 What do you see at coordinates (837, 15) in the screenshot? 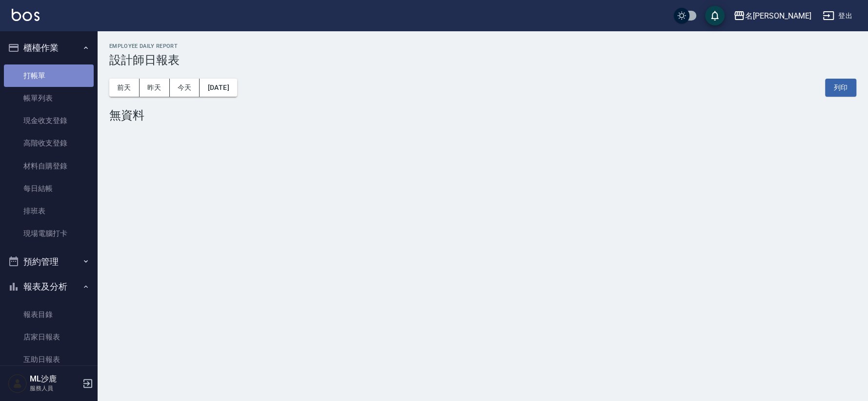
I see `button: 登出` at bounding box center [837, 15].